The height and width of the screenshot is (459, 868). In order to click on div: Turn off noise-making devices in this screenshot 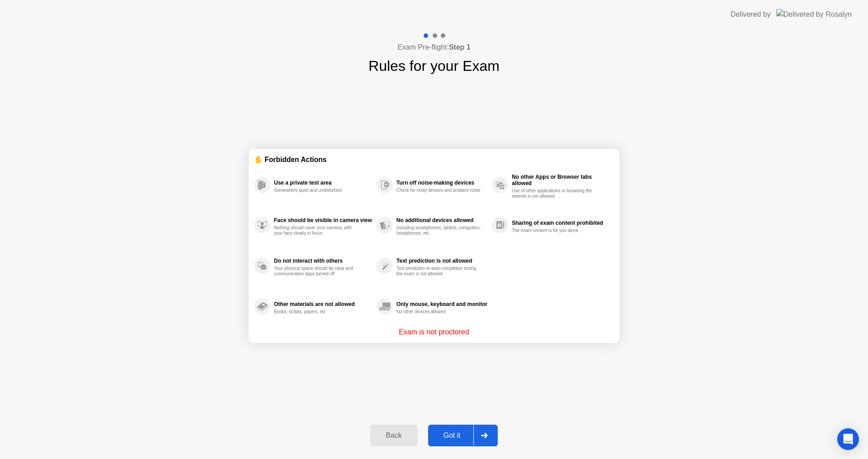, I will do `click(441, 183)`.